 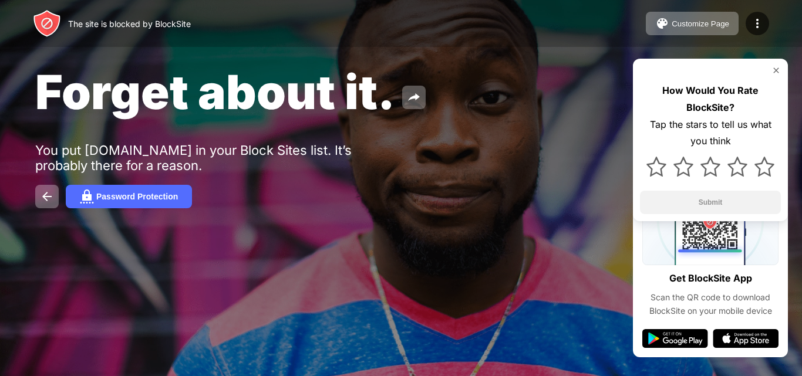 What do you see at coordinates (87, 197) in the screenshot?
I see `img: password.svg` at bounding box center [87, 197].